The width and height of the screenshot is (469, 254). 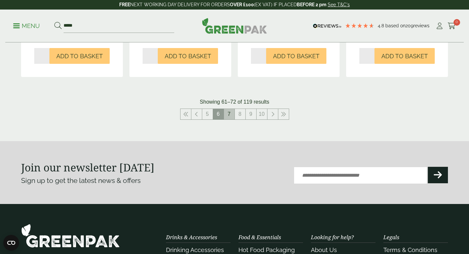 What do you see at coordinates (409, 26) in the screenshot?
I see `span: 209` at bounding box center [409, 26].